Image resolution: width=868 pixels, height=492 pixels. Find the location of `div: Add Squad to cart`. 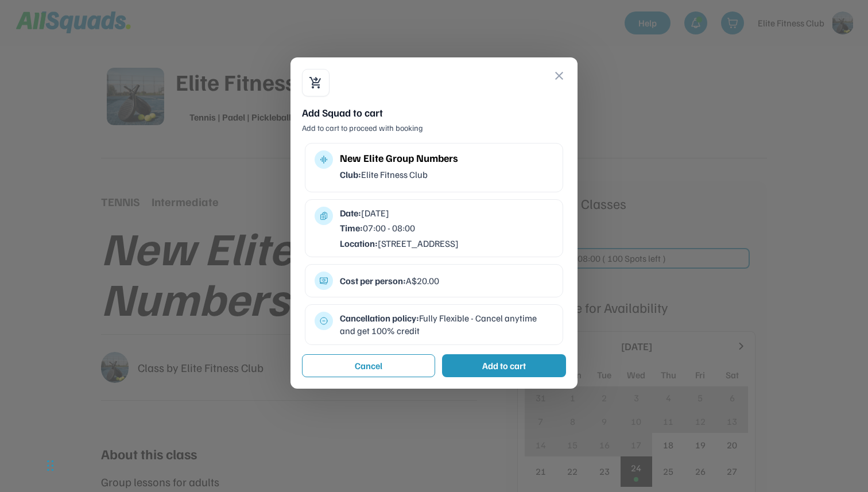

div: Add Squad to cart is located at coordinates (434, 113).